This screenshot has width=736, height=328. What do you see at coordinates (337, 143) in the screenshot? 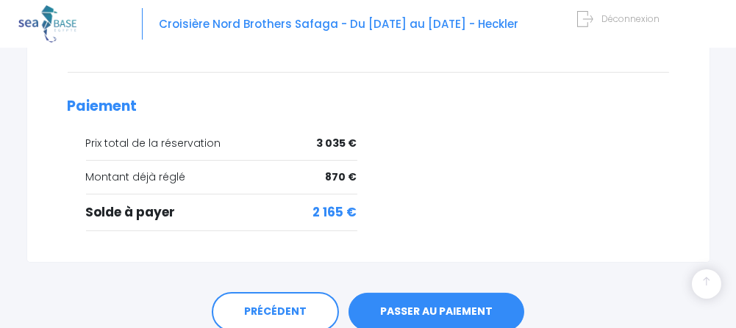
I see `span: 3 035 €` at bounding box center [337, 143].